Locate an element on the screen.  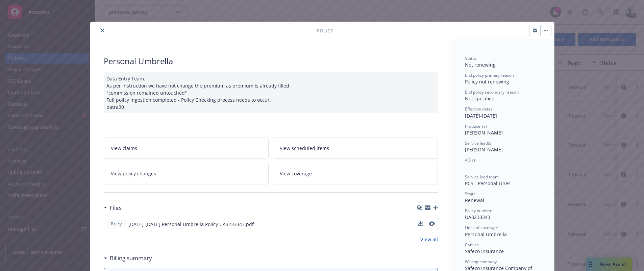
span: UA3233343 is located at coordinates (477, 217).